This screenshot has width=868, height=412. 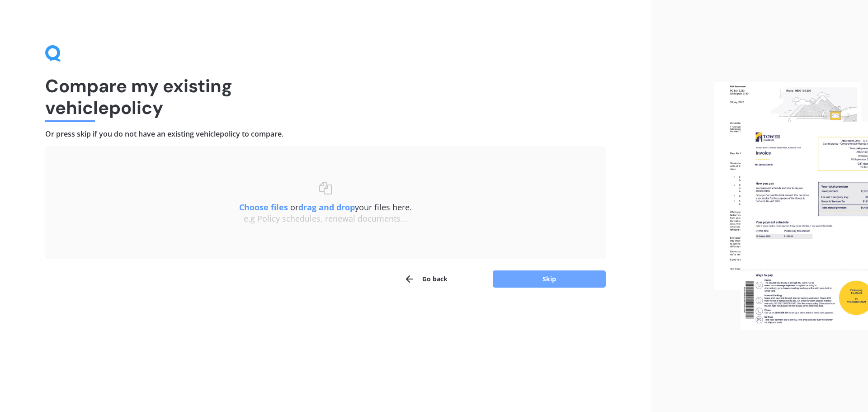 I want to click on span: or your files here., so click(x=326, y=207).